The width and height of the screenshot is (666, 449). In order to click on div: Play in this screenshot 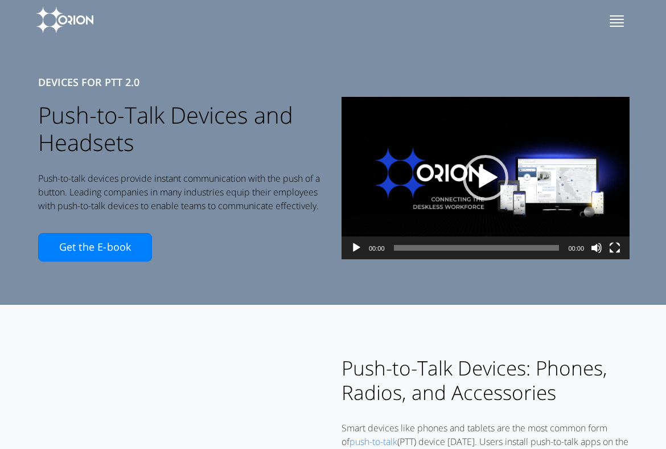, I will do `click(486, 178)`.